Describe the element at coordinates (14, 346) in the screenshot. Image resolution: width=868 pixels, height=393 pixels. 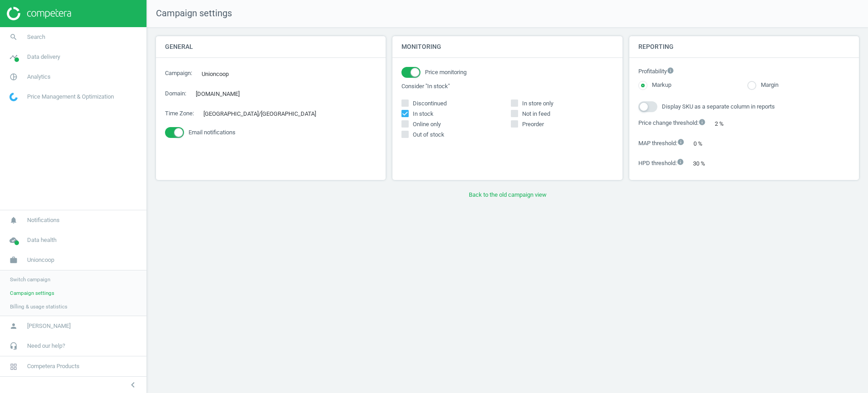
I see `i: headset_mic` at that location.